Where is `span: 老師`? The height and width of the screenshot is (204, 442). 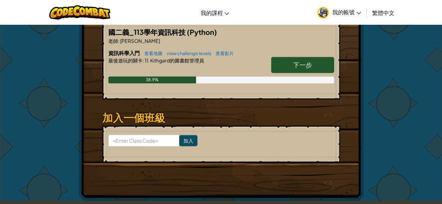
span: 老師 is located at coordinates (113, 41).